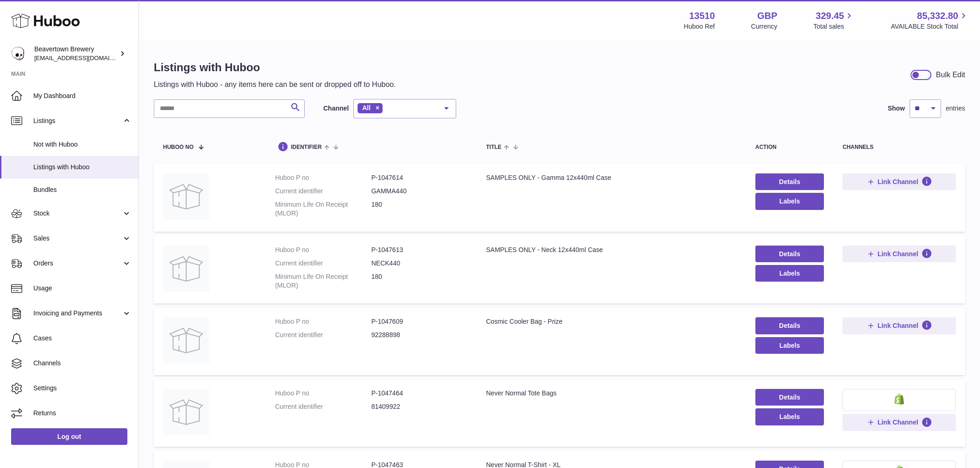  Describe the element at coordinates (82, 364) in the screenshot. I see `span: Channels` at that location.